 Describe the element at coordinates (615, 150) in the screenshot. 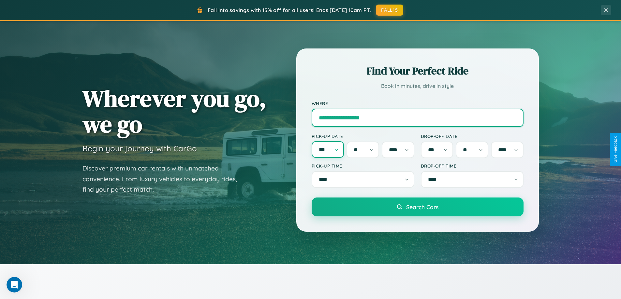

I see `div: Give Feedback` at that location.